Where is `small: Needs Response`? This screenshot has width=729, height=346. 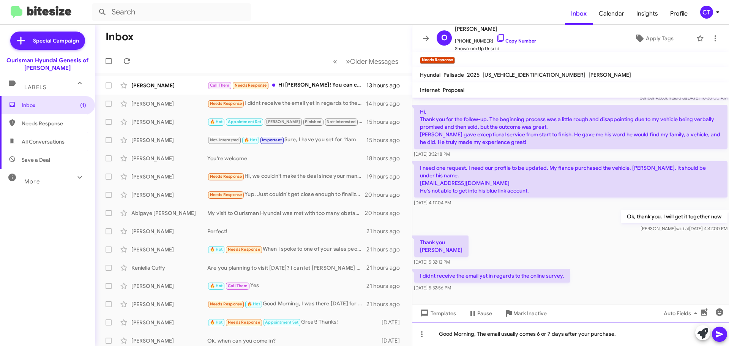 small: Needs Response is located at coordinates (437, 60).